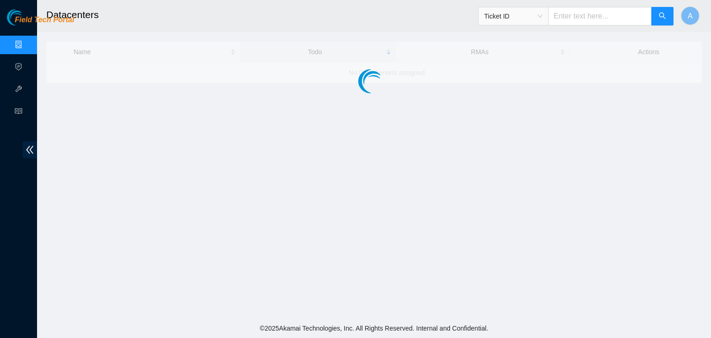 This screenshot has height=338, width=711. What do you see at coordinates (662, 16) in the screenshot?
I see `span: search` at bounding box center [662, 16].